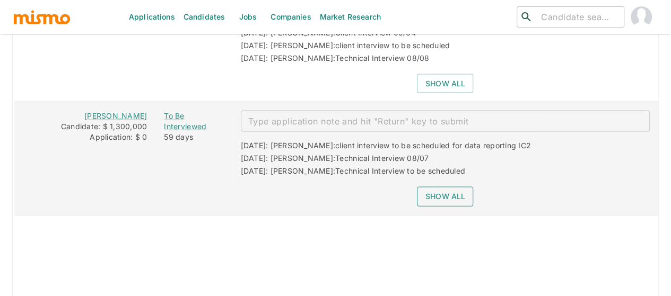 Image resolution: width=671 pixels, height=296 pixels. What do you see at coordinates (375, 32) in the screenshot?
I see `span: Client Interview 09/04` at bounding box center [375, 32].